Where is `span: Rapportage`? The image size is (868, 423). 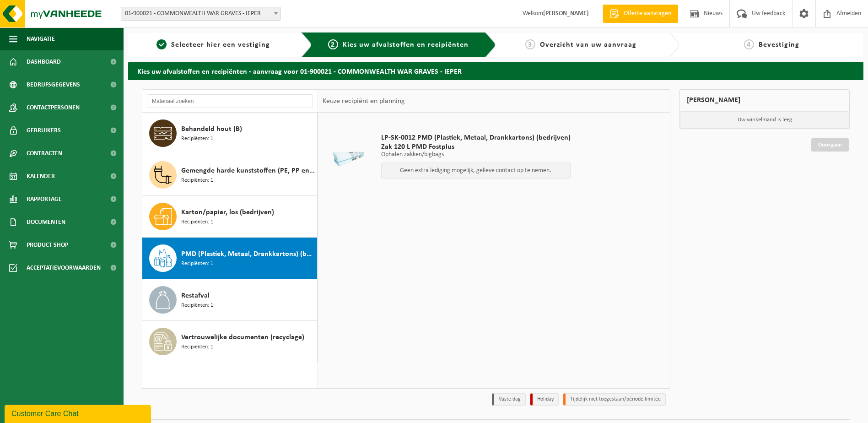 span: Rapportage is located at coordinates (44, 199).